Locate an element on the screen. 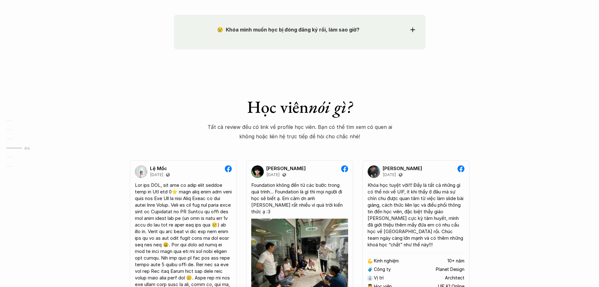  p: Vị trí is located at coordinates (379, 278).